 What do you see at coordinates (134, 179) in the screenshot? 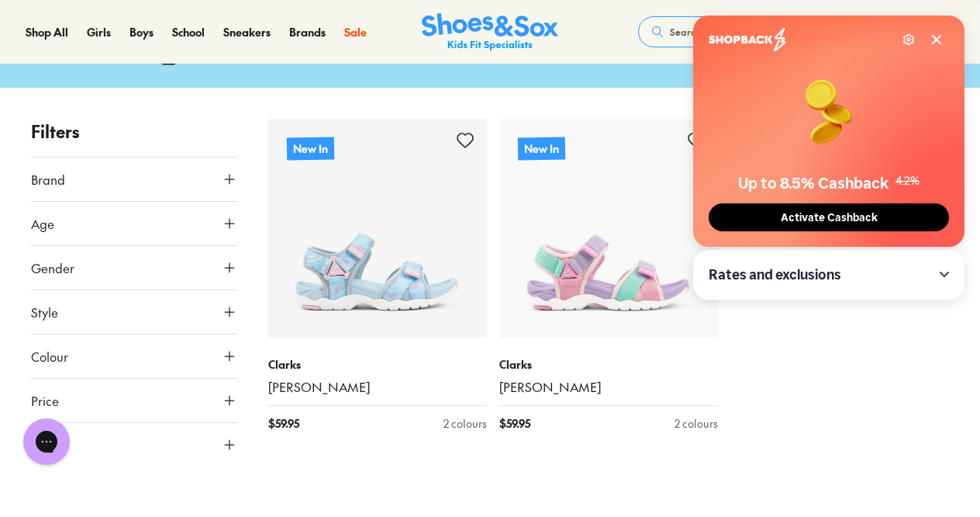
I see `button: Brand` at bounding box center [134, 179].